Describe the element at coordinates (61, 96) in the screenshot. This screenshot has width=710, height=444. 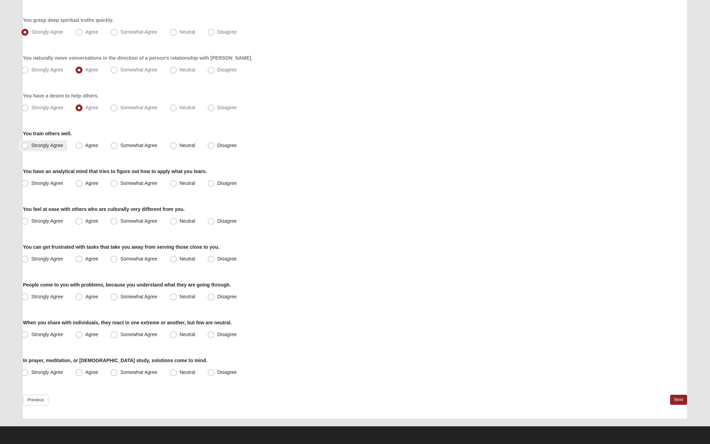
I see `label: You have a desire to help others.` at that location.